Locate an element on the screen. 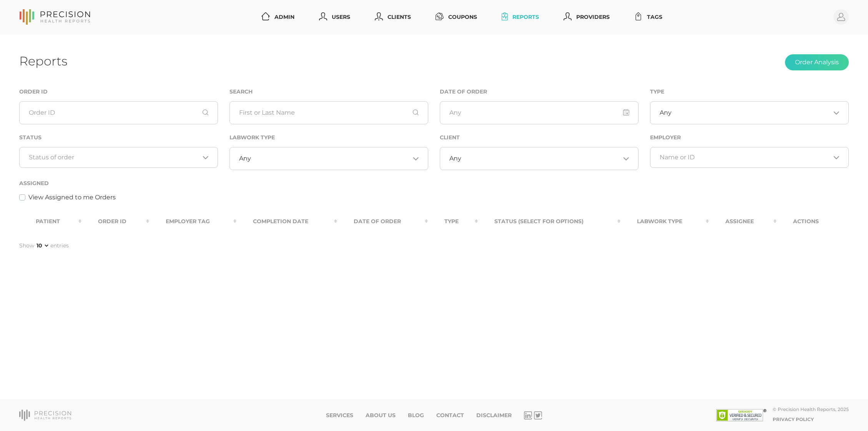  select: Showentries is located at coordinates (42, 245).